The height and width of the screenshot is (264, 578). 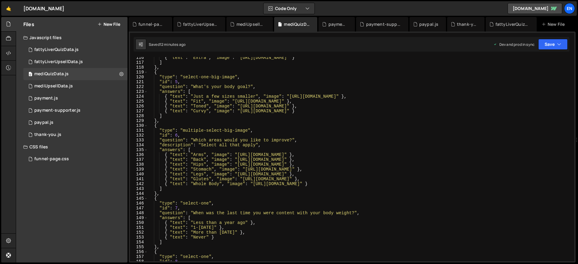 What do you see at coordinates (75, 159) in the screenshot?
I see `div: 16956/47008.css` at bounding box center [75, 159].